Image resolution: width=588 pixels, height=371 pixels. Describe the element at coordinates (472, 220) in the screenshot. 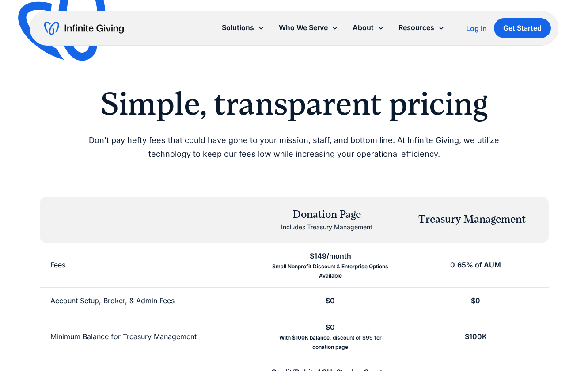

I see `div: Treasury Management` at that location.